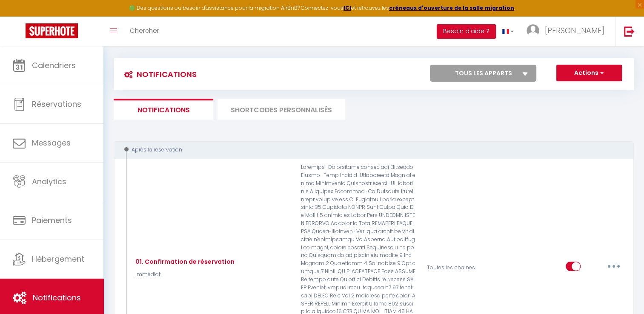 This screenshot has width=644, height=314. What do you see at coordinates (20, 16) in the screenshot?
I see `button: Ouvrir le widget de chat LiveChat` at bounding box center [20, 16].